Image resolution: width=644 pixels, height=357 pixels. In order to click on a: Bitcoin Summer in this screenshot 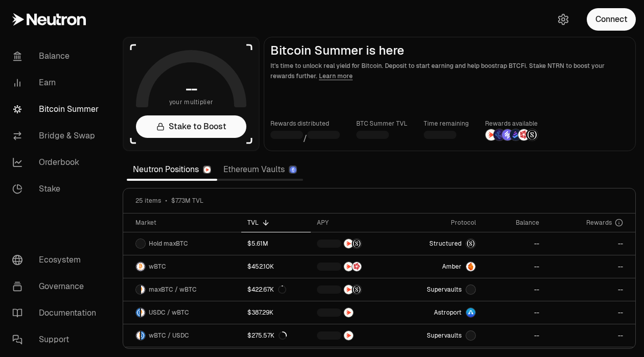, I will do `click(57, 109)`.